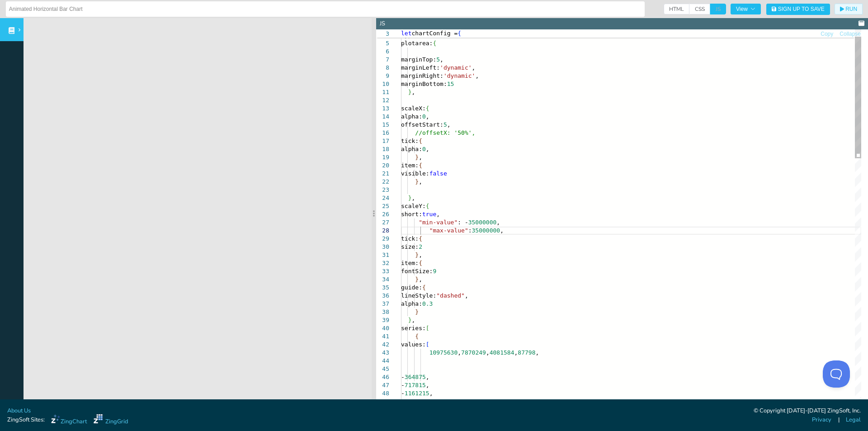 The width and height of the screenshot is (868, 431). I want to click on span: HTML, so click(677, 9).